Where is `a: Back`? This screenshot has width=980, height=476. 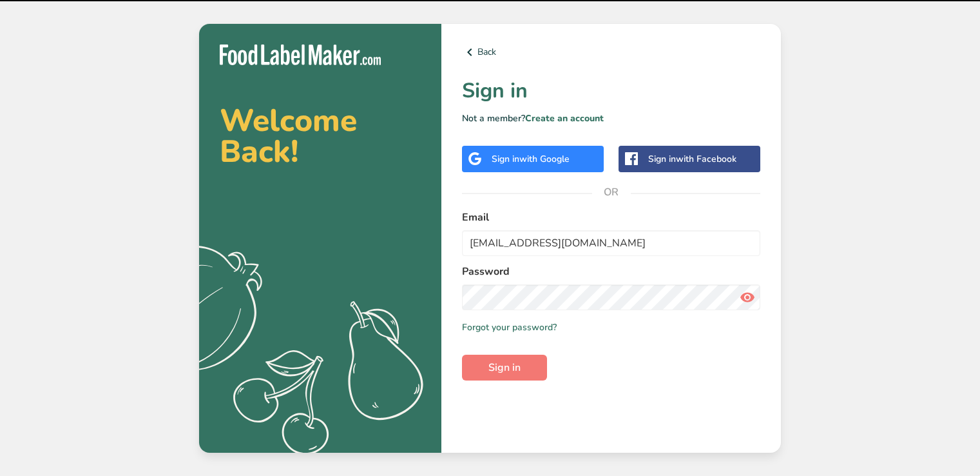
a: Back is located at coordinates (611, 52).